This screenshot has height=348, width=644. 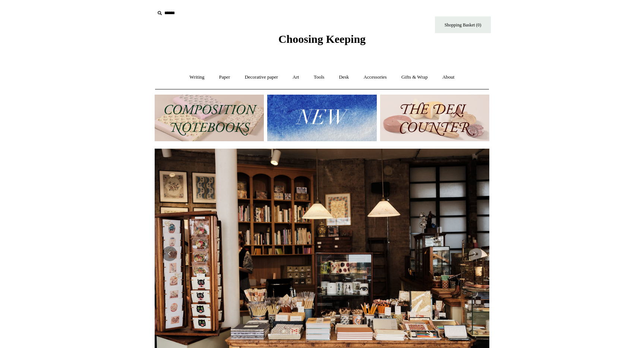 I want to click on img: The Deli Counter, so click(x=435, y=118).